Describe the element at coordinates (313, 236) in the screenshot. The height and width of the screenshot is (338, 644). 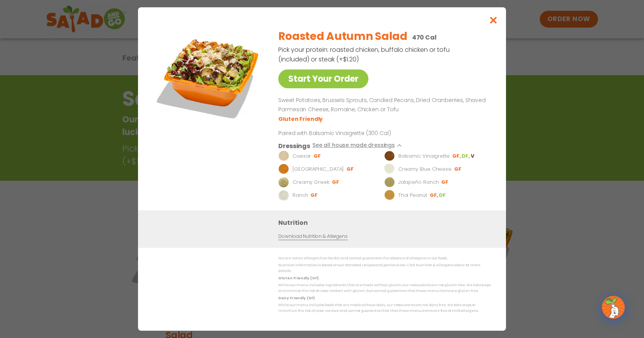
I see `a: Download Nutrition & Allergens` at that location.